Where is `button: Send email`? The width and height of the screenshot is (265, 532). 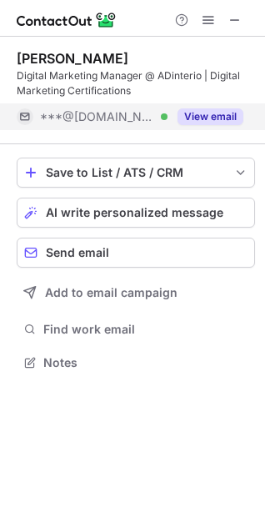 button: Send email is located at coordinates (136, 253).